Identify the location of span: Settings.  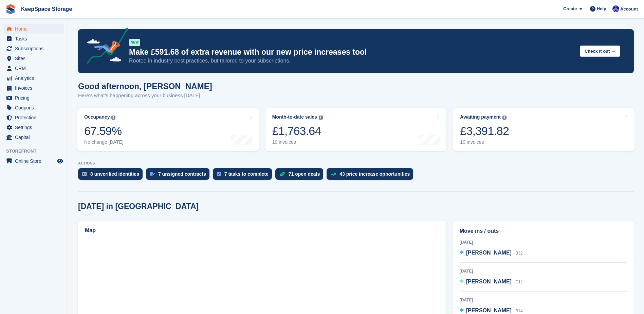
(35, 127).